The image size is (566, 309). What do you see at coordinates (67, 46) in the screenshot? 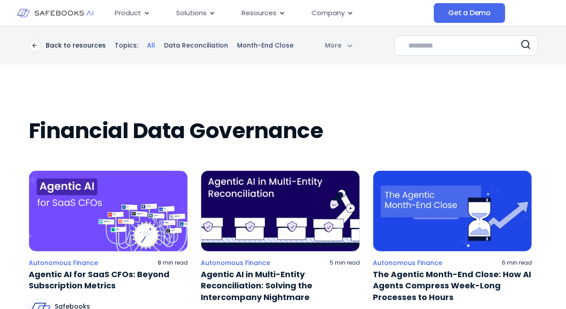
I see `a: Back to resources` at bounding box center [67, 46].